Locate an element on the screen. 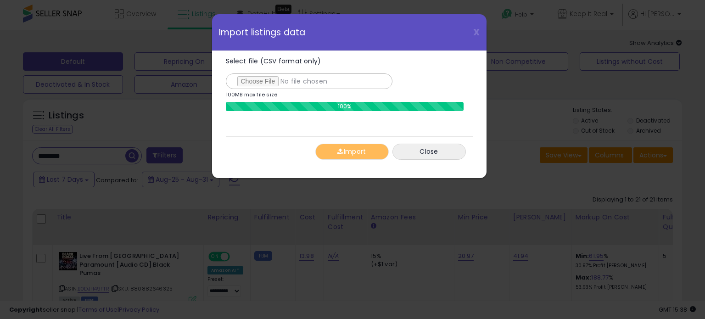 The height and width of the screenshot is (319, 705). span: Select file (CSV format only) is located at coordinates (273, 61).